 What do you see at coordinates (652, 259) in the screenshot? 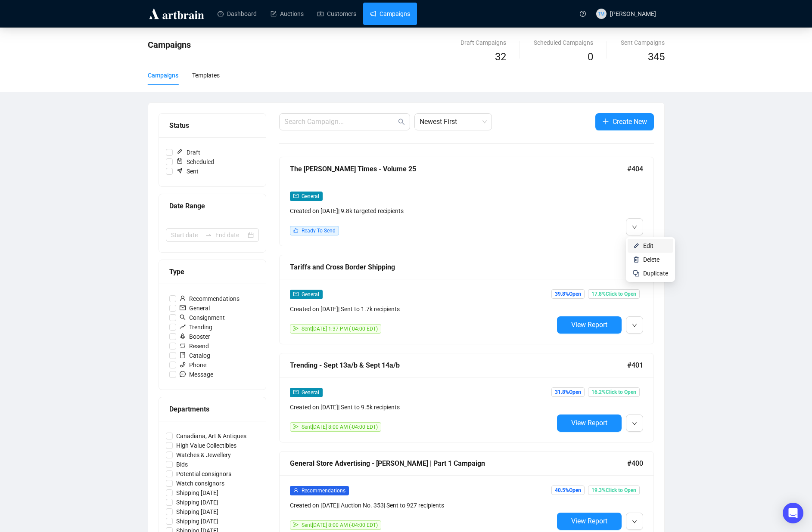
I see `span: Delete` at bounding box center [652, 259].